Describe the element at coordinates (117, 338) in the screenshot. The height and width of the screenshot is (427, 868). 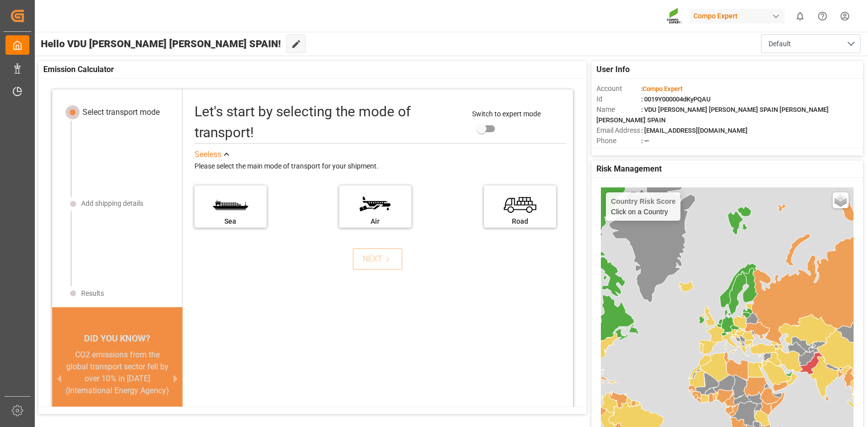
I see `div: DID YOU KNOW?` at that location.